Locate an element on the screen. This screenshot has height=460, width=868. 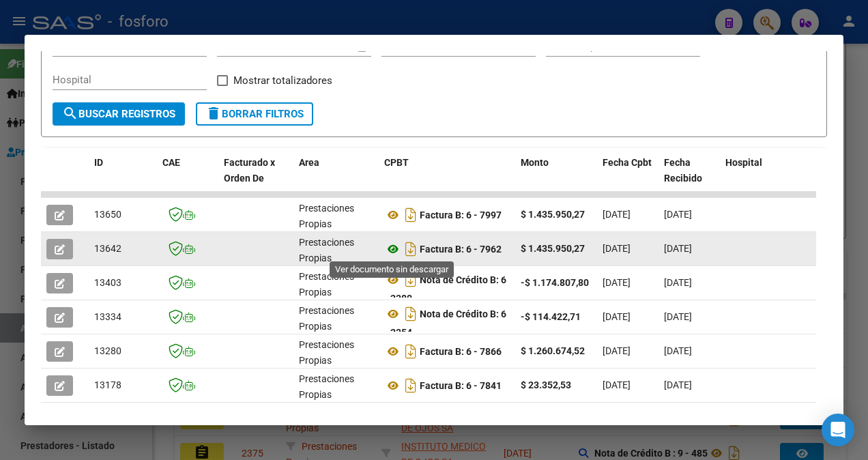
span: Borrar Filtros is located at coordinates (254, 114).